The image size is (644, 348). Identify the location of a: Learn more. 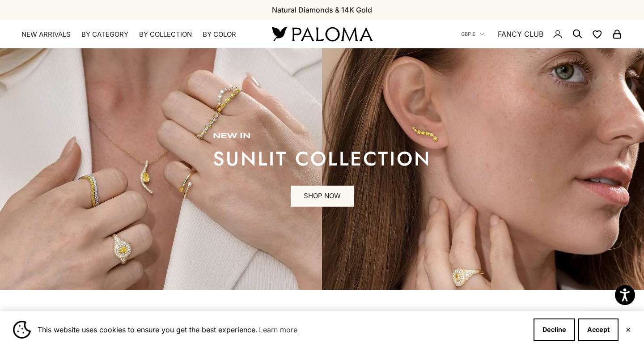
(279, 330).